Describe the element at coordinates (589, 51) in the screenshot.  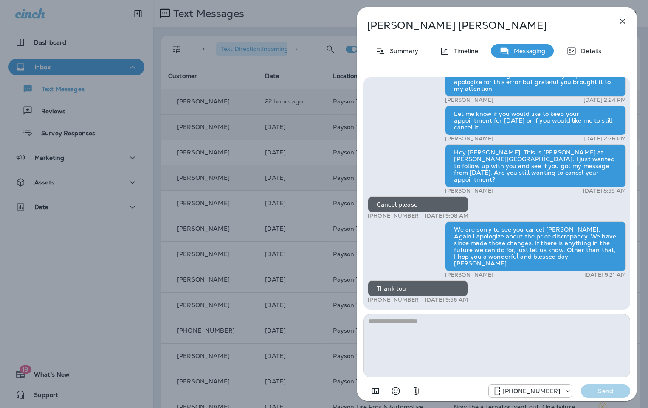
I see `p: Details` at that location.